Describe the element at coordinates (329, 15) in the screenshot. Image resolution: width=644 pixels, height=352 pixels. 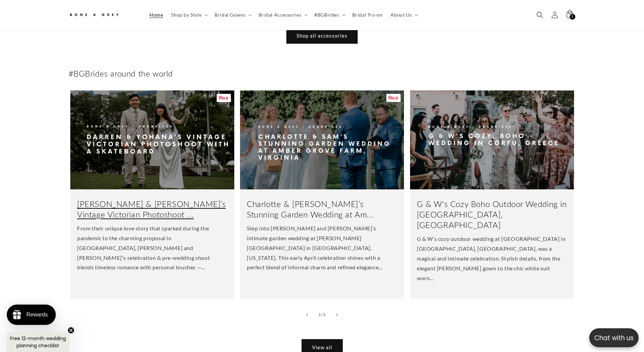
I see `summary: #BGBrides` at that location.